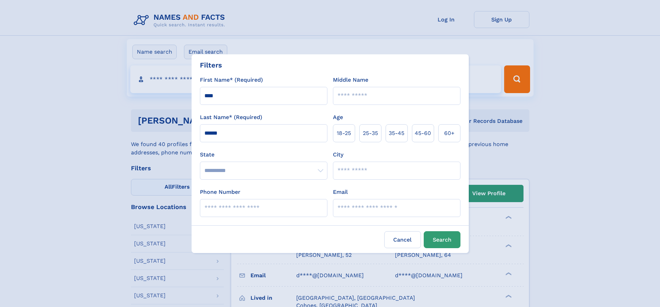 The image size is (660, 307). What do you see at coordinates (338, 117) in the screenshot?
I see `label: Age` at bounding box center [338, 117].